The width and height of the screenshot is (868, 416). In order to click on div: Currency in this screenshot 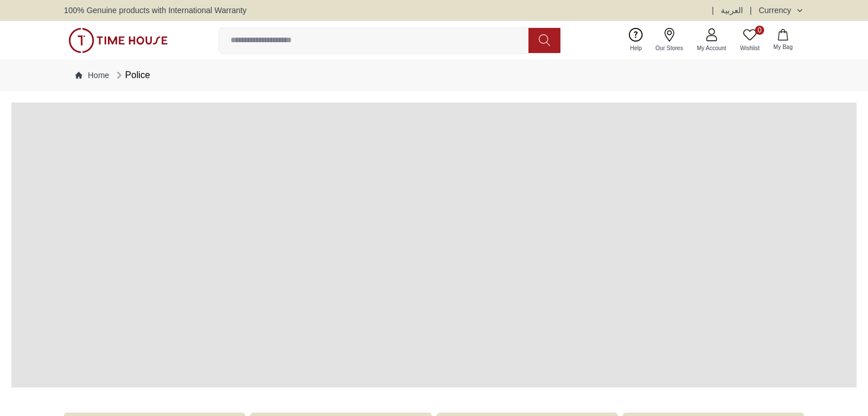, I will do `click(777, 11)`.